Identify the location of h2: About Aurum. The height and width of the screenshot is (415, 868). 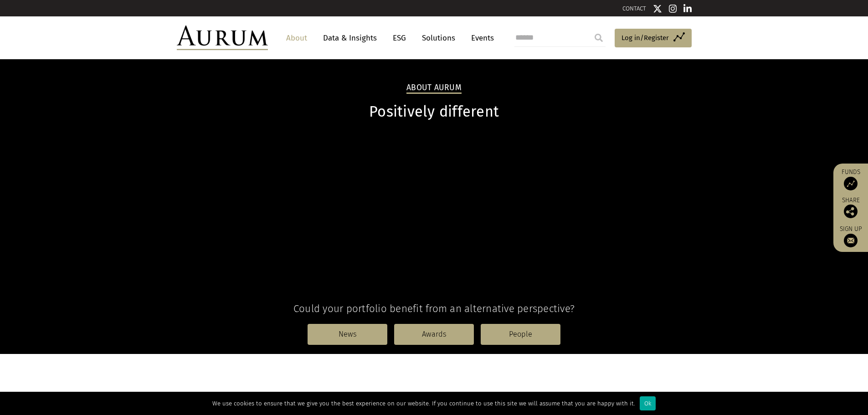
(434, 89).